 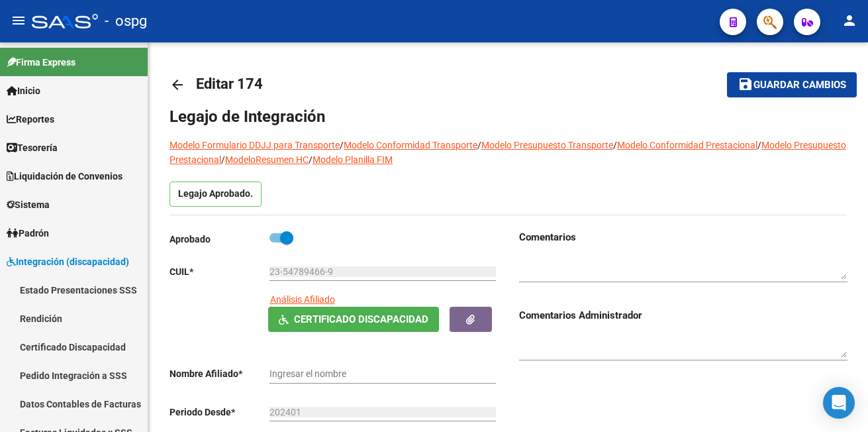 What do you see at coordinates (267, 160) in the screenshot?
I see `a: ModeloResumen HC` at bounding box center [267, 160].